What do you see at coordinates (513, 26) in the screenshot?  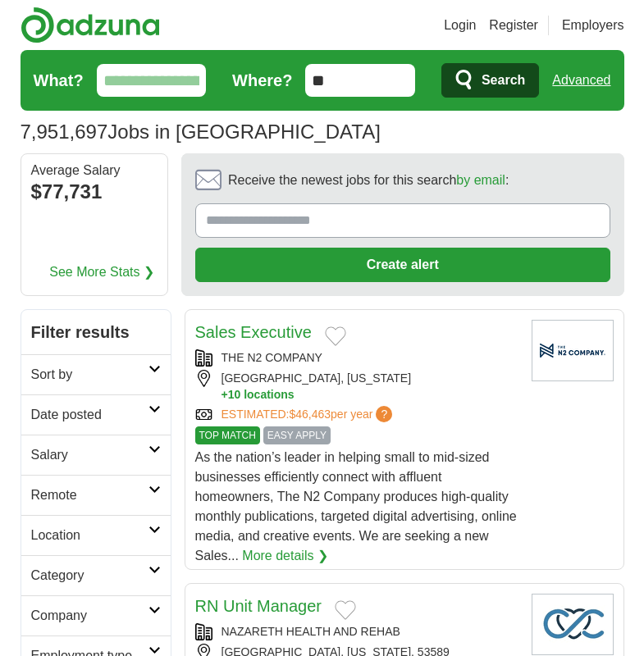 I see `a: Register` at bounding box center [513, 26].